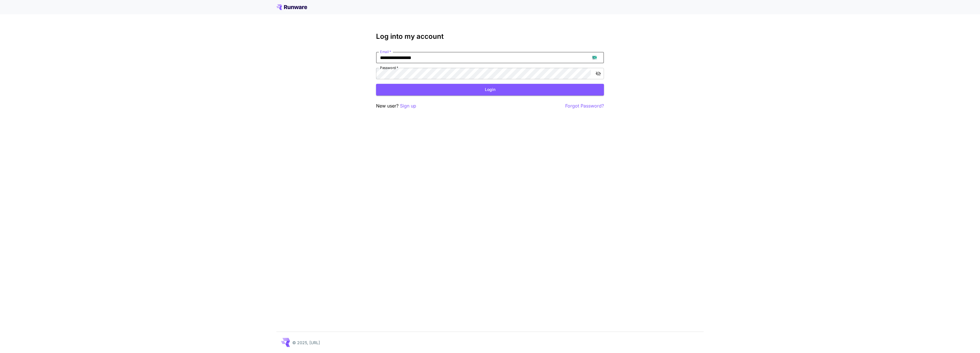 The height and width of the screenshot is (353, 980). I want to click on h3: Log into my account, so click(490, 36).